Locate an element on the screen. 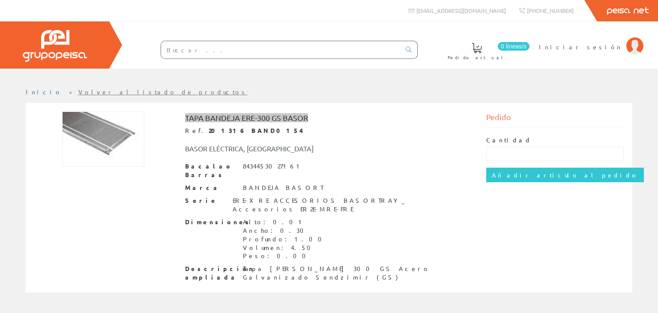 The height and width of the screenshot is (313, 658). font: Cantidad is located at coordinates (509, 140).